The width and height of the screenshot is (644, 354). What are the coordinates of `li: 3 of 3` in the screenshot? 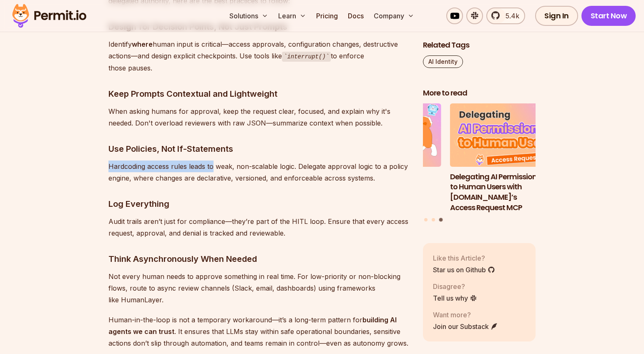 It's located at (506, 158).